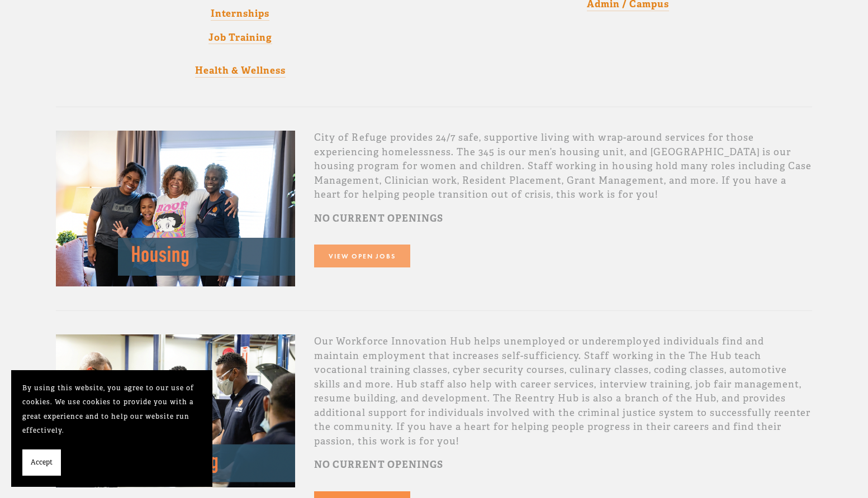  Describe the element at coordinates (112, 410) in the screenshot. I see `p: By using this website, you agree to our use of cookies. We use cookies to provide you with a grea...` at that location.